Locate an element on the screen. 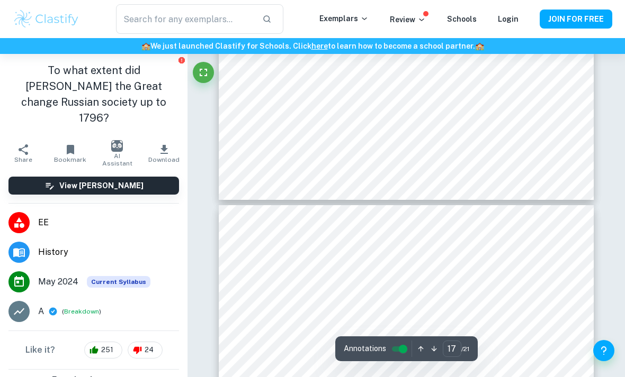  span: EE is located at coordinates (109, 223).